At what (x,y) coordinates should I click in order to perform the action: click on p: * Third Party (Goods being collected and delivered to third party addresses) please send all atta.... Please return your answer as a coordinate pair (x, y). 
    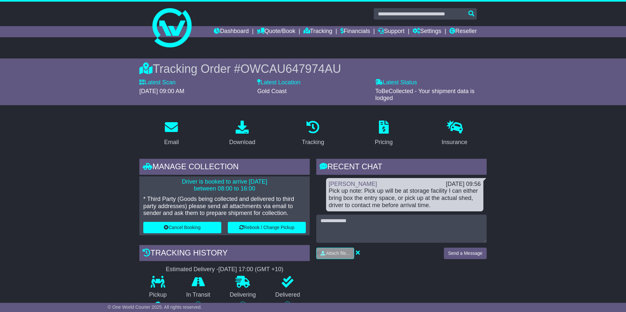
    Looking at the image, I should click on (224, 206).